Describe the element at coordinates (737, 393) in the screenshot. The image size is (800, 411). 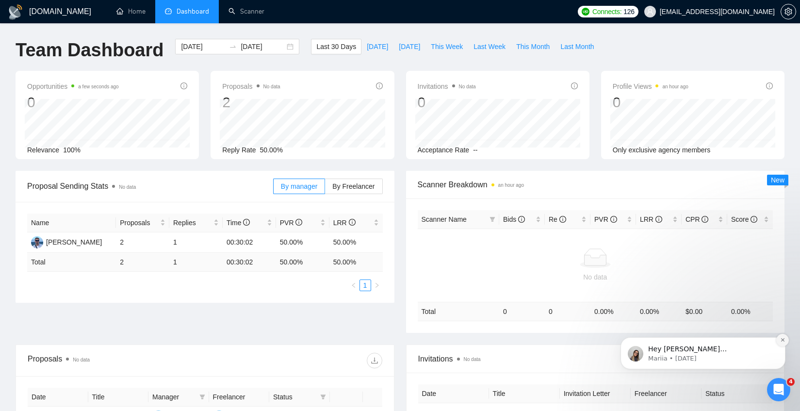
I see `th: Status` at that location.